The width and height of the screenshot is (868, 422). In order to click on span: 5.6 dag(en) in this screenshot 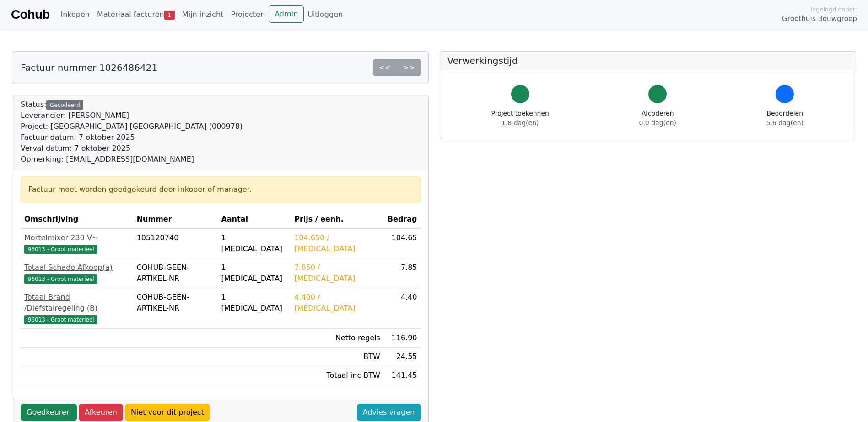, I will do `click(784, 123)`.